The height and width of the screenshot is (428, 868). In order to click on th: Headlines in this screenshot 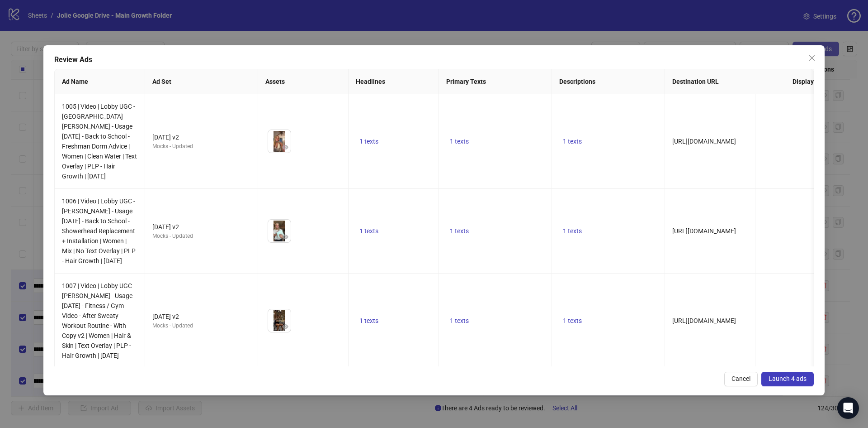, I will do `click(394, 81)`.